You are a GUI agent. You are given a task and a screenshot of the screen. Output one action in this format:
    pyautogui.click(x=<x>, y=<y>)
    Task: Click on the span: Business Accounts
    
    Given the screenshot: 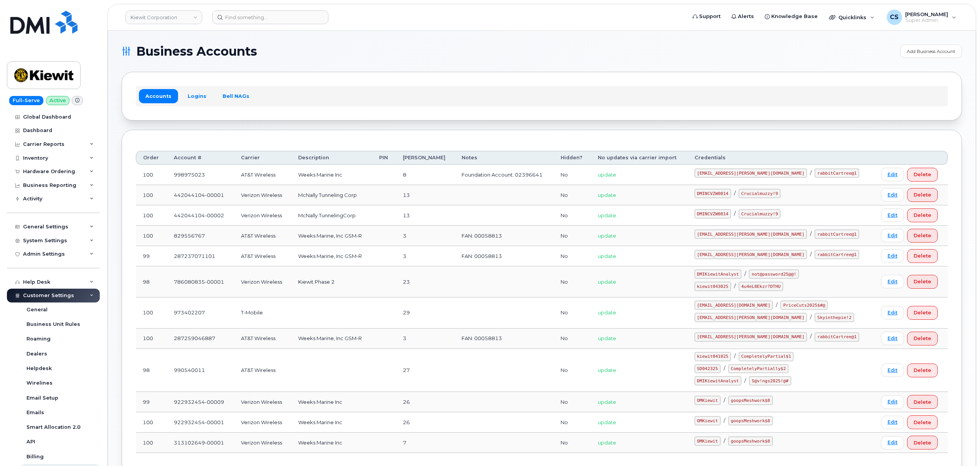 What is the action you would take?
    pyautogui.click(x=197, y=51)
    